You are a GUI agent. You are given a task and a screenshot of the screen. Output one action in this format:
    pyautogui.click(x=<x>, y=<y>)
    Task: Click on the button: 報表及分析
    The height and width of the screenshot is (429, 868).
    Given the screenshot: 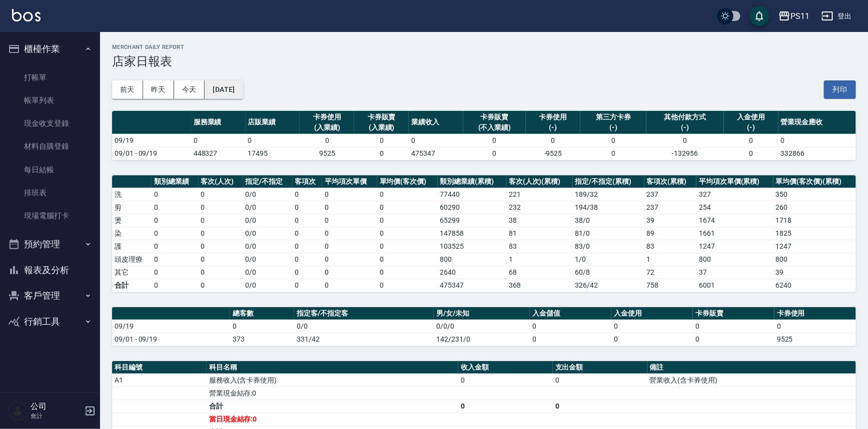 What is the action you would take?
    pyautogui.click(x=50, y=270)
    